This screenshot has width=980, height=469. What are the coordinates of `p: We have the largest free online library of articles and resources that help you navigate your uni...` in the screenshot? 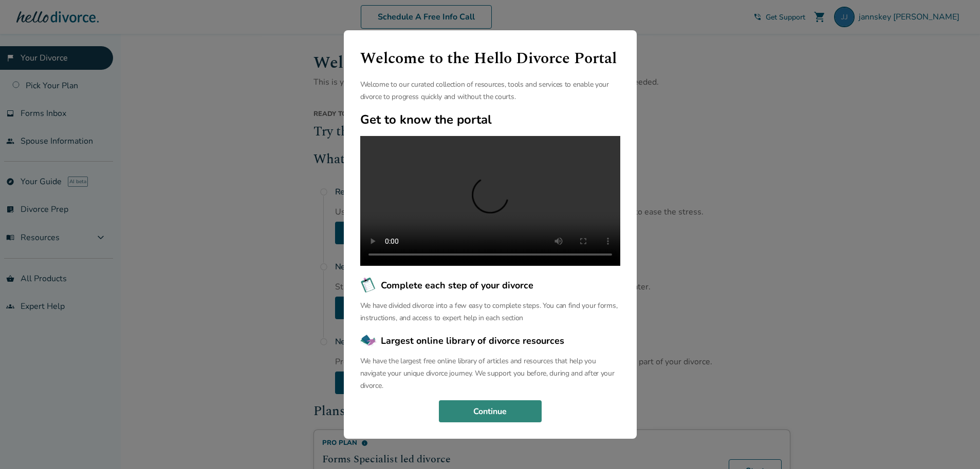 It's located at (490, 374).